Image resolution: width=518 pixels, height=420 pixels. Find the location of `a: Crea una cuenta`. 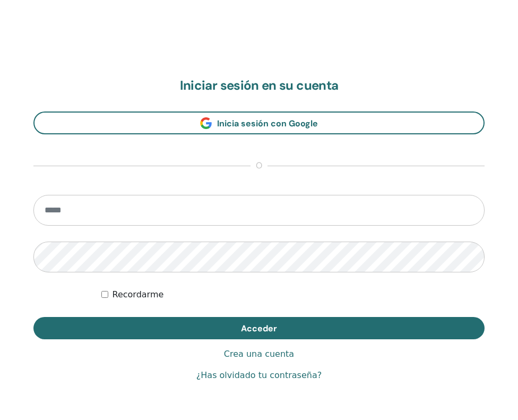

a: Crea una cuenta is located at coordinates (259, 354).